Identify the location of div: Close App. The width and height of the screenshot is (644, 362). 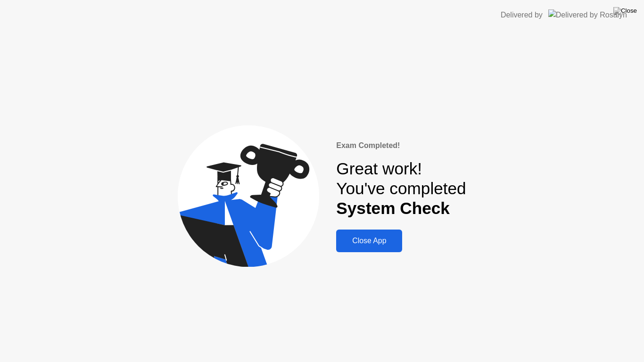
(369, 241).